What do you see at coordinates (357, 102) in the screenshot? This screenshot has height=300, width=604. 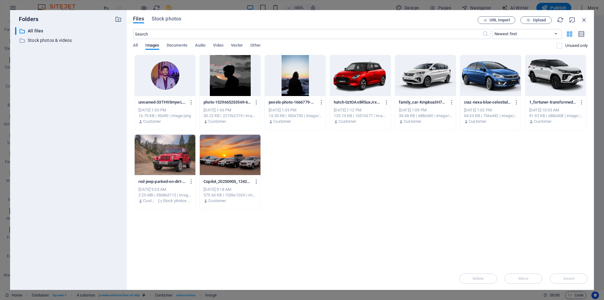 I see `p: hatch-0ztOAx8R5uxJrxRyLyjISw.png` at bounding box center [357, 102].